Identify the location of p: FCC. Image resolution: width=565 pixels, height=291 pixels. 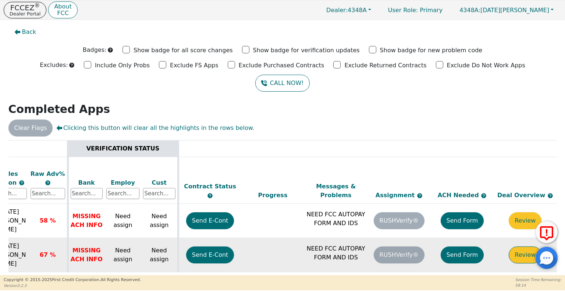
(63, 13).